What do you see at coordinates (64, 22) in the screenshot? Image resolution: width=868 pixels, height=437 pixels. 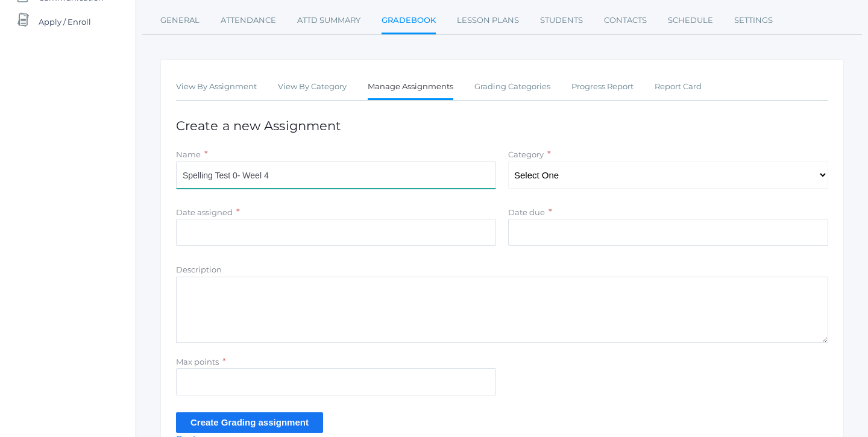 I see `span: Apply / Enroll` at bounding box center [64, 22].